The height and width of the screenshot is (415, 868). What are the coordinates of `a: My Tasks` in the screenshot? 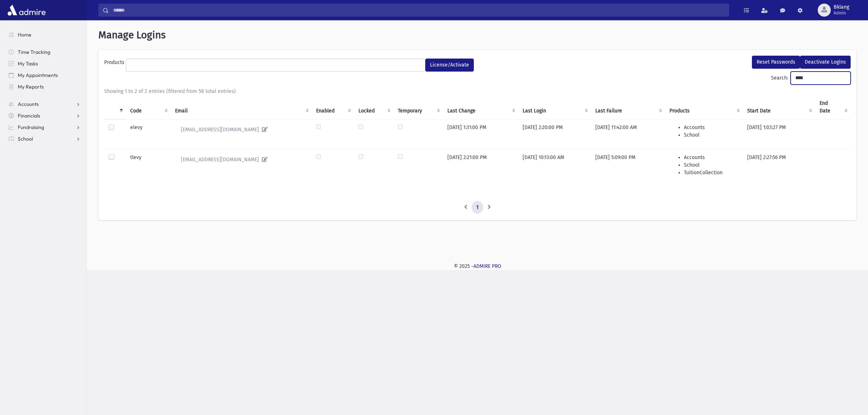 It's located at (44, 63).